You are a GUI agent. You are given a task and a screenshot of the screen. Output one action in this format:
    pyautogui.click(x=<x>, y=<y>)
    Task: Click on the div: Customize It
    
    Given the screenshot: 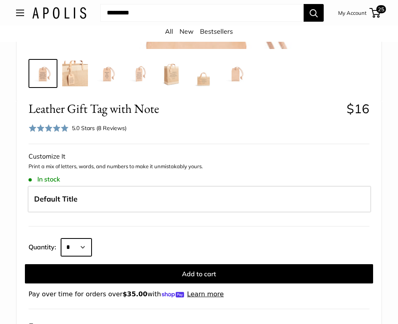 What is the action you would take?
    pyautogui.click(x=199, y=157)
    